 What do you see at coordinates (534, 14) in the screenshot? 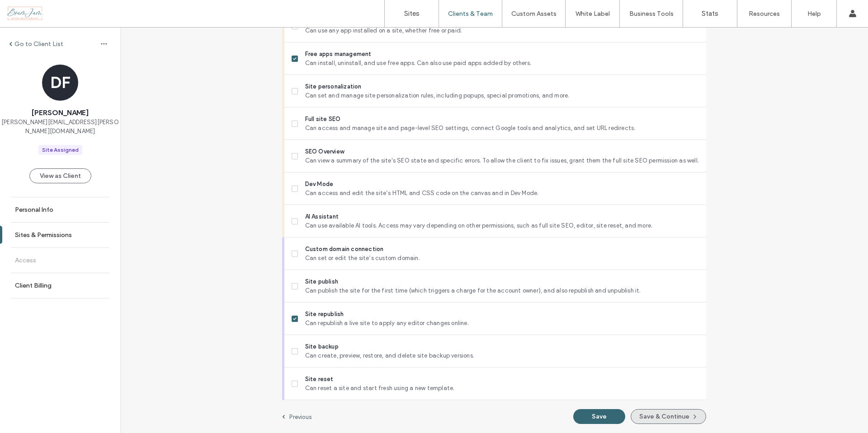
I see `label: Custom Assets` at bounding box center [534, 14].